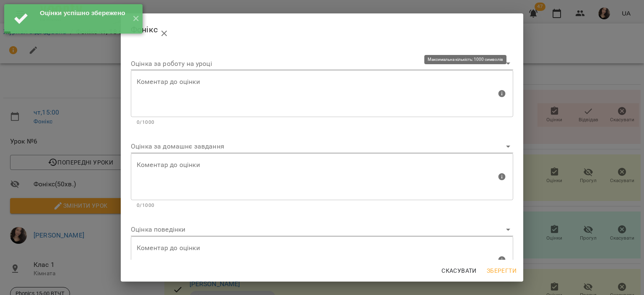 The width and height of the screenshot is (644, 295). I want to click on h2: Фонікс, so click(322, 30).